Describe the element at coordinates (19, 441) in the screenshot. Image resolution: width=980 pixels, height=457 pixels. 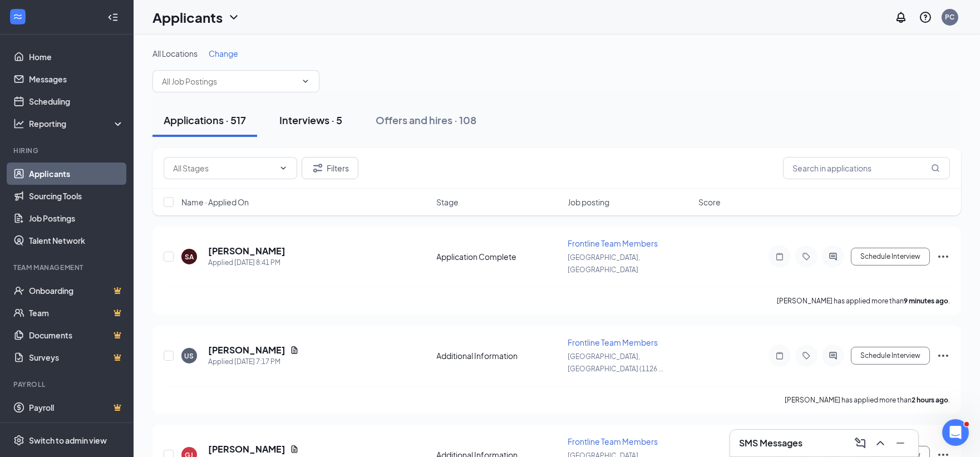
I see `svg: Settings` at that location.